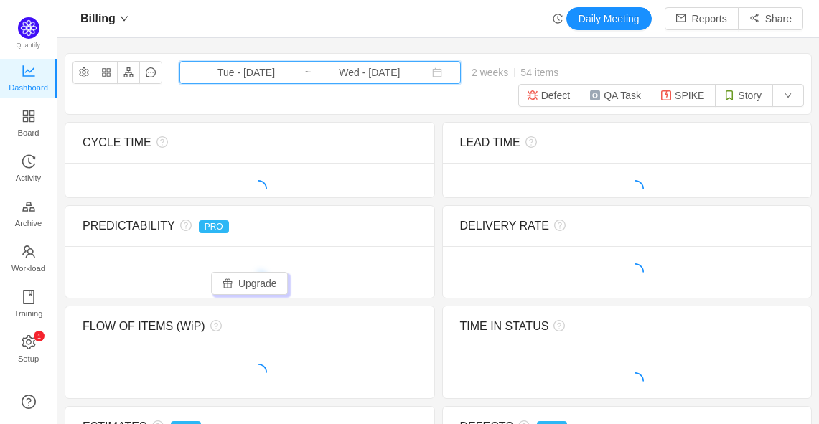  Describe the element at coordinates (370, 73) in the screenshot. I see `input: End date` at that location.